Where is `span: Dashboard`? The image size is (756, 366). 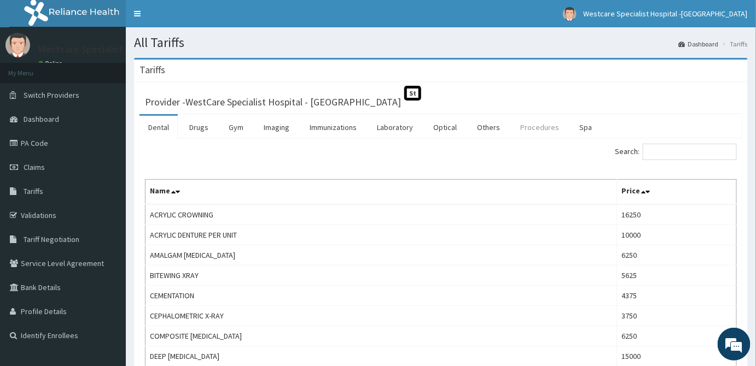 span: Dashboard is located at coordinates (41, 119).